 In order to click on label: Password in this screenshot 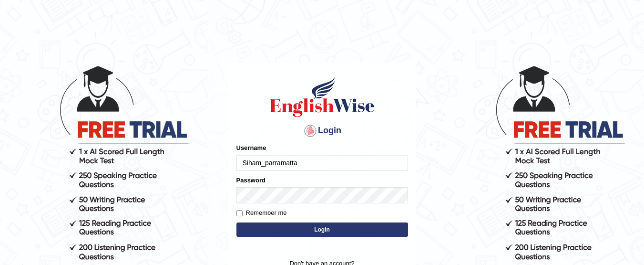, I will do `click(251, 180)`.